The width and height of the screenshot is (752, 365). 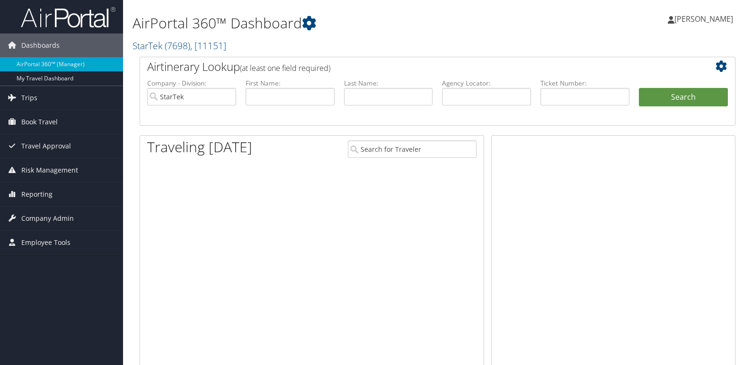 What do you see at coordinates (178, 45) in the screenshot?
I see `span: ( 7698 )` at bounding box center [178, 45].